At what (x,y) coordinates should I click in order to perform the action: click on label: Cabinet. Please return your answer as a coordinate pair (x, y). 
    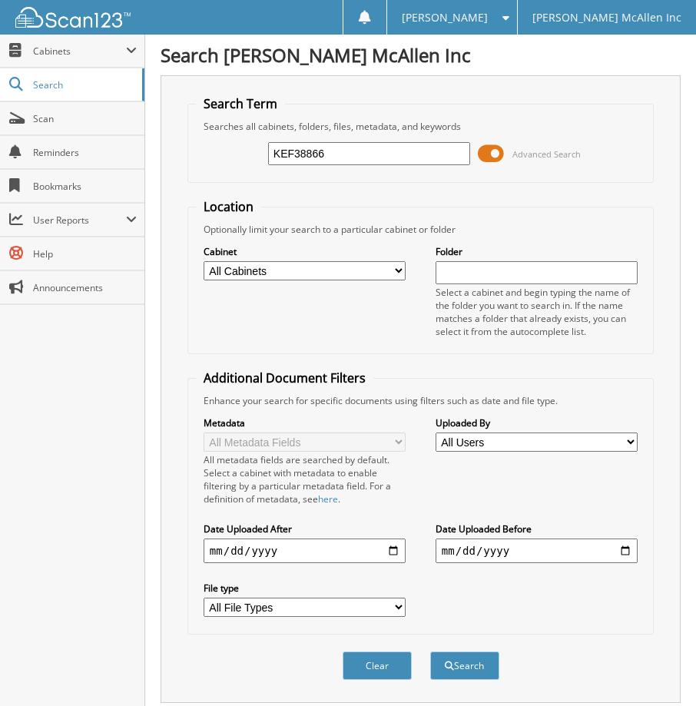
    Looking at the image, I should click on (304, 251).